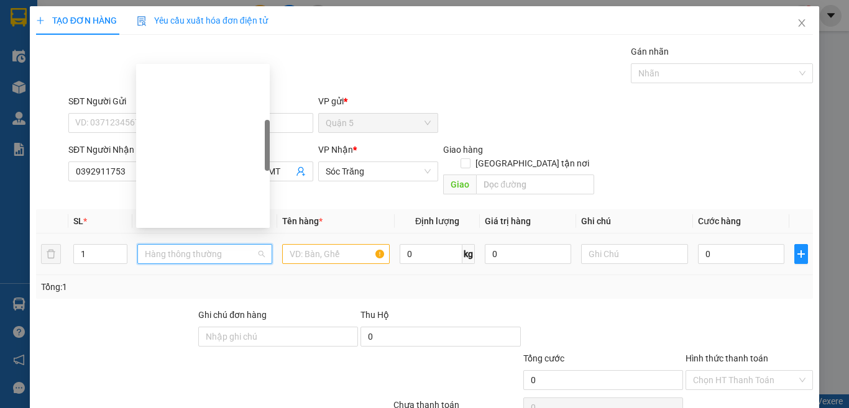 Image resolution: width=849 pixels, height=408 pixels. What do you see at coordinates (204, 254) in the screenshot?
I see `span: Hàng thông thường` at bounding box center [204, 254].